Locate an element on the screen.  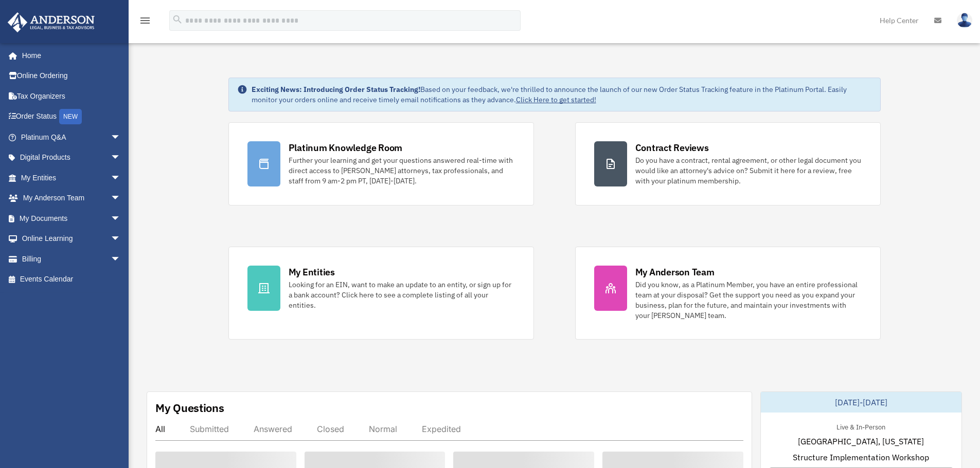
a: Online Learningarrow_drop_down is located at coordinates (72, 239).